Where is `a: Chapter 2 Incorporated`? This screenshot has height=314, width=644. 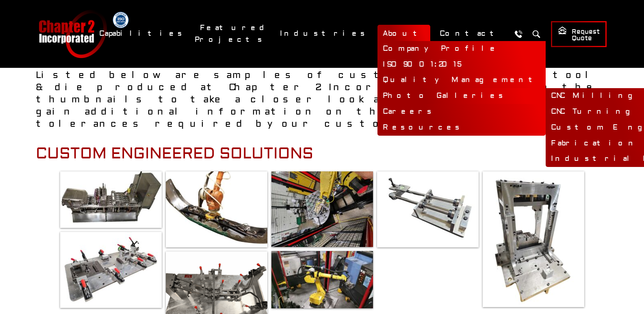
a: Chapter 2 Incorporated is located at coordinates (73, 34).